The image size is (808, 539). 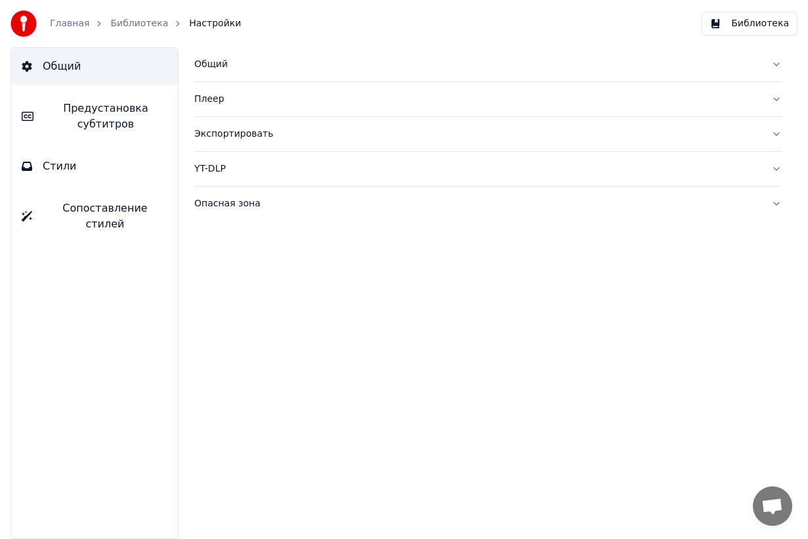 What do you see at coordinates (477, 134) in the screenshot?
I see `div: Экспортировать` at bounding box center [477, 134].